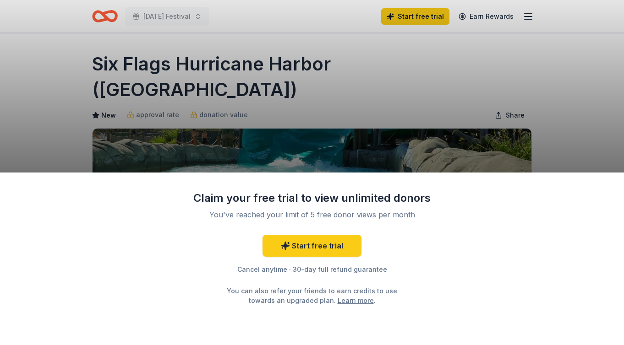 Image resolution: width=624 pixels, height=345 pixels. I want to click on a: Start free trial, so click(312, 246).